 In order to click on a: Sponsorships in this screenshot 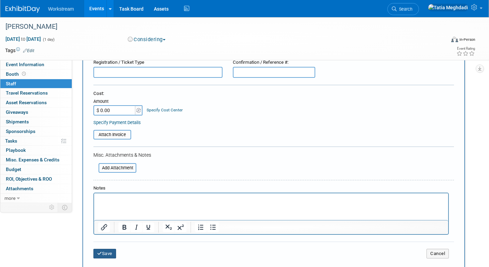, I will do `click(36, 131)`.